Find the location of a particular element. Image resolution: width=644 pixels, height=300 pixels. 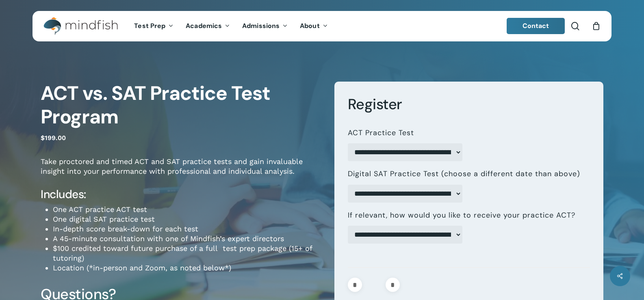

a: Contact is located at coordinates (535, 26).